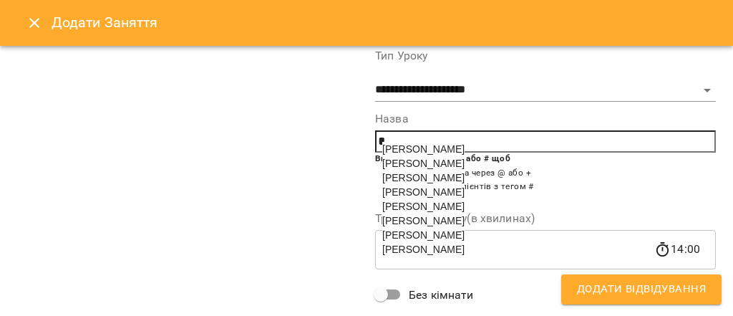  I want to click on button: Close, so click(34, 23).